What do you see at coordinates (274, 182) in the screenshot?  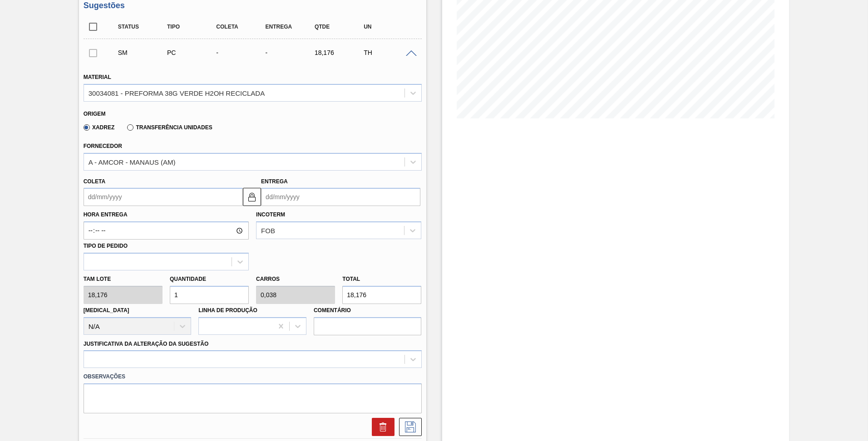 I see `label: Entrega` at bounding box center [274, 182].